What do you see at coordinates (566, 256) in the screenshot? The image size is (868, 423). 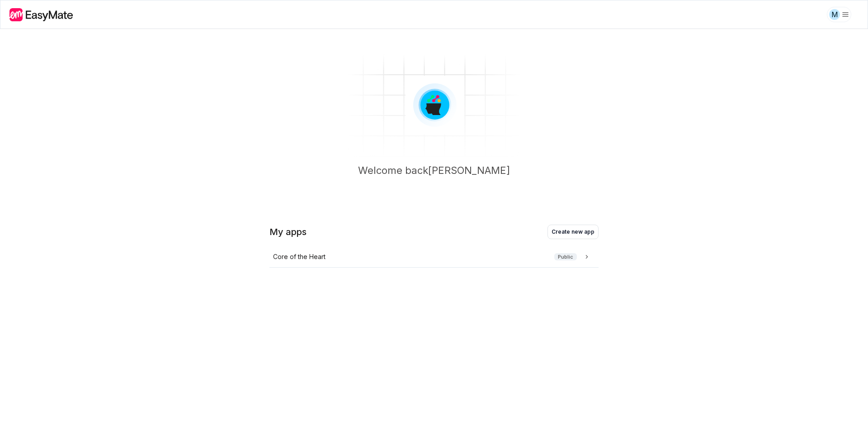 I see `span: Public` at bounding box center [566, 256].